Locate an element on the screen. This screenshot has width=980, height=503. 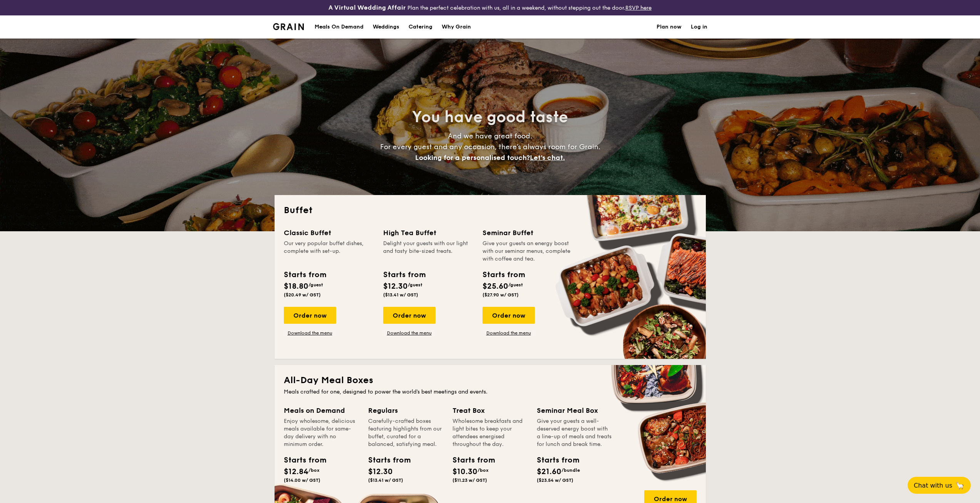
span: $21.60 is located at coordinates (549, 472).